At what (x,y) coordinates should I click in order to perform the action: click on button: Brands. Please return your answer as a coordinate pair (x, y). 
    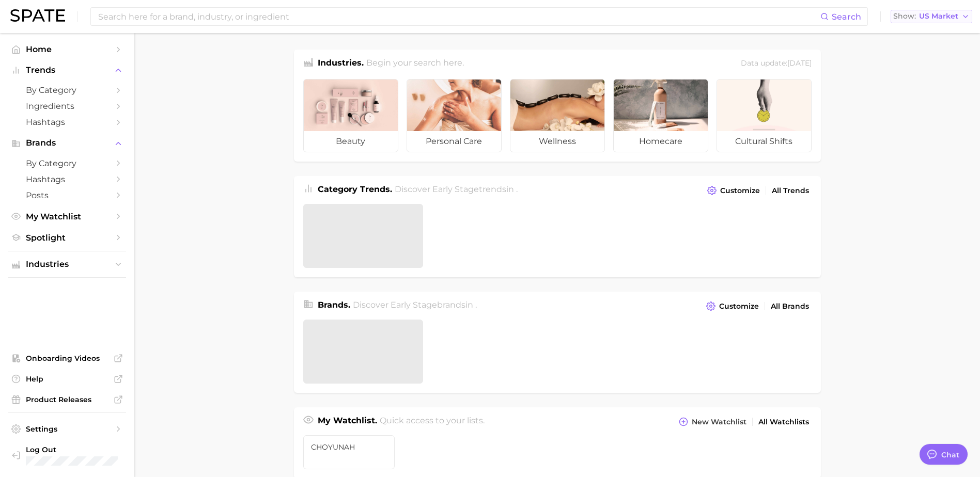
    Looking at the image, I should click on (67, 143).